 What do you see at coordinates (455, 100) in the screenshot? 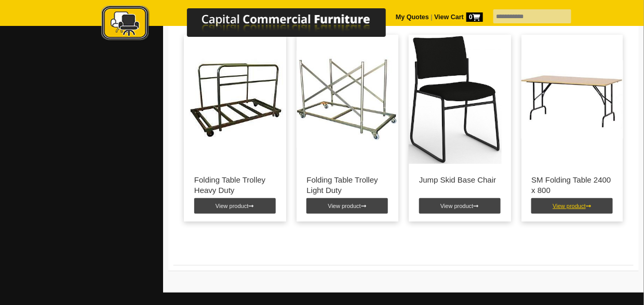
I see `img: Jump Skid Base Chair` at bounding box center [455, 100].